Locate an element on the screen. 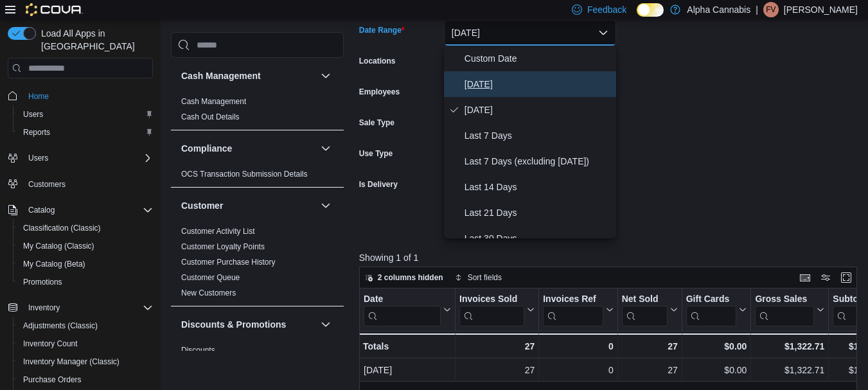  span: OCS Transaction Submission Details is located at coordinates (244, 174).